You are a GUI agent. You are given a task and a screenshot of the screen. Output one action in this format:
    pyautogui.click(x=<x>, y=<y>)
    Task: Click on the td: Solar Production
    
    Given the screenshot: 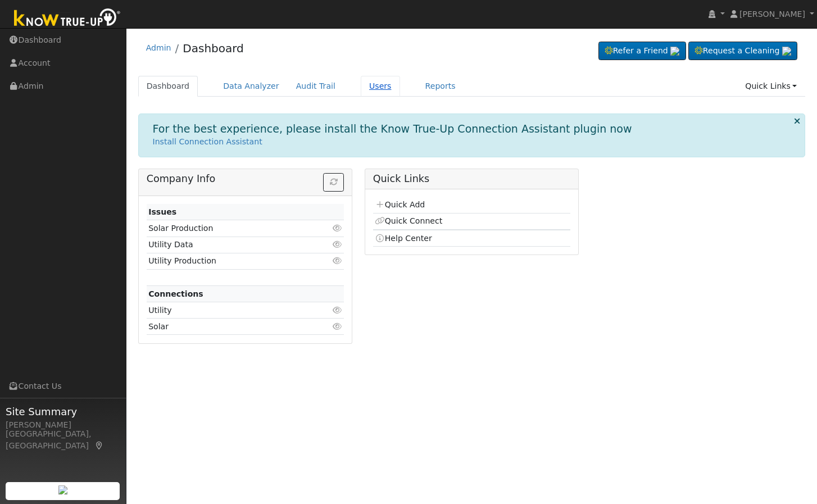 What is the action you would take?
    pyautogui.click(x=230, y=228)
    